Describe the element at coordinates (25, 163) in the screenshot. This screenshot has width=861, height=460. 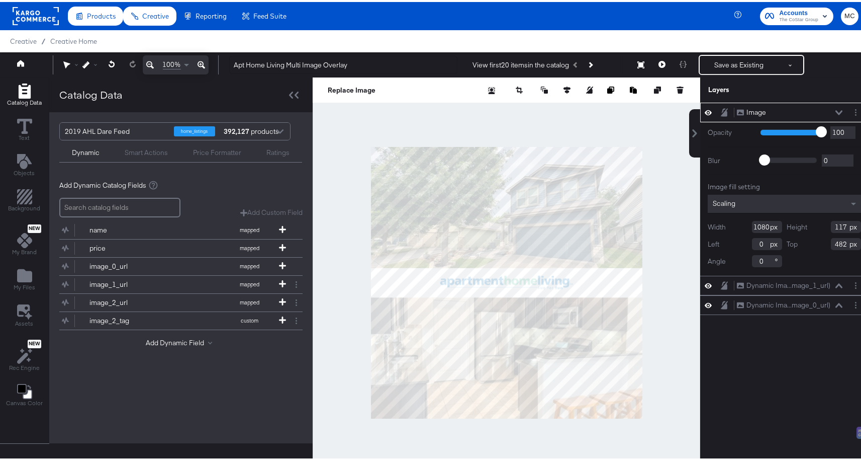
I see `button: Add Text` at that location.